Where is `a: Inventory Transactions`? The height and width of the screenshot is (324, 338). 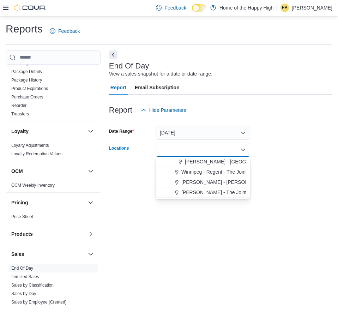 a: Inventory Transactions is located at coordinates (32, 63).